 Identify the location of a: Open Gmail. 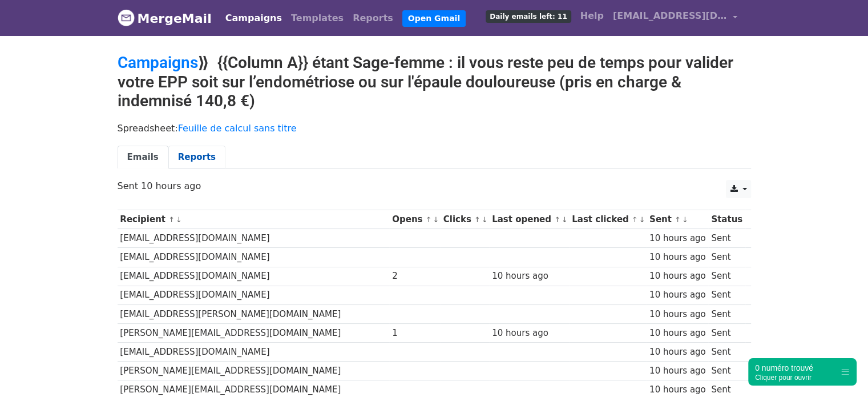
(434, 19).